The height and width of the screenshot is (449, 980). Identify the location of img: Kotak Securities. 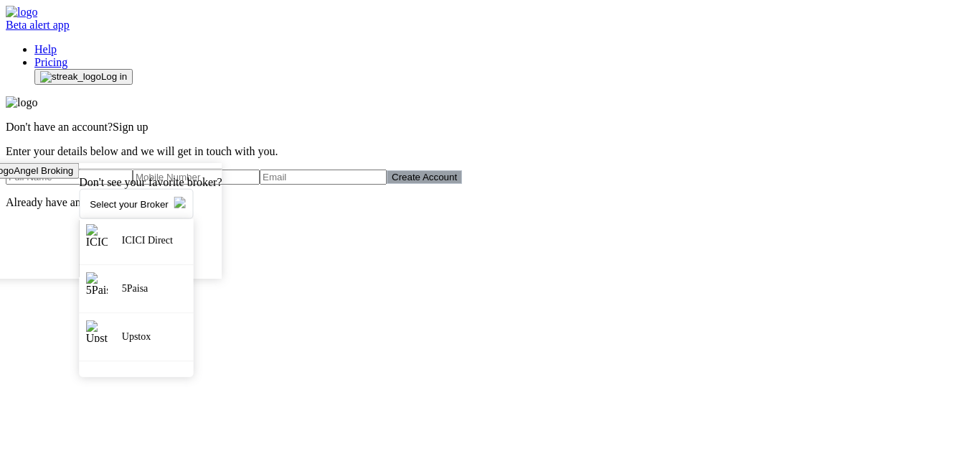
(97, 379).